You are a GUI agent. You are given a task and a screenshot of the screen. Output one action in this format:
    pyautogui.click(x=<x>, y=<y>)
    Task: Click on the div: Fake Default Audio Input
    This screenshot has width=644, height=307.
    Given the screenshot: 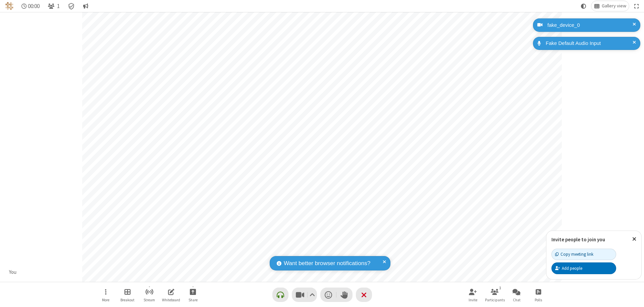 What is the action you would take?
    pyautogui.click(x=589, y=43)
    